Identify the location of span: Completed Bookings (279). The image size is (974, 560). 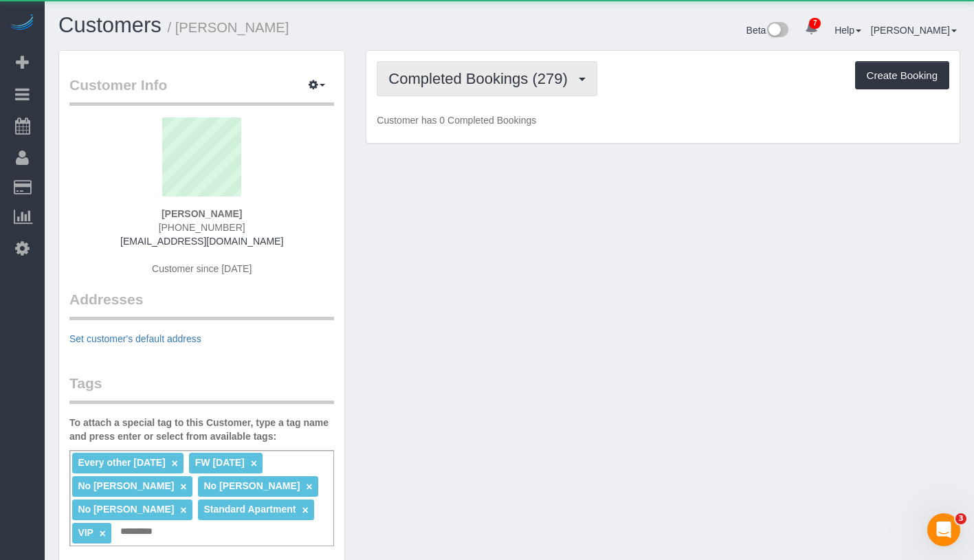
(481, 79).